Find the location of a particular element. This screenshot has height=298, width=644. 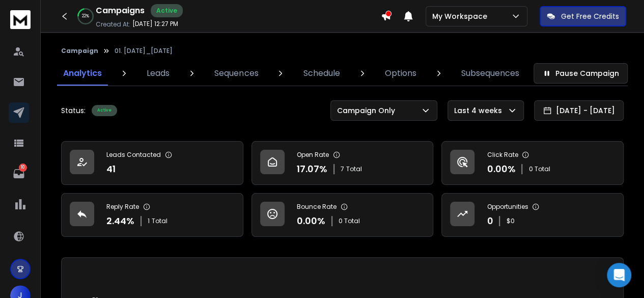

p: Created At: is located at coordinates (113, 24).